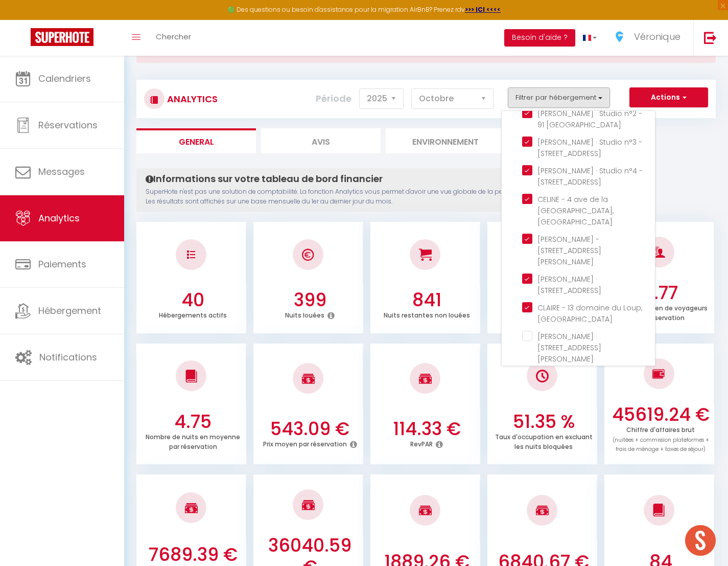 This screenshot has width=728, height=566. I want to click on h3: 4.75, so click(193, 422).